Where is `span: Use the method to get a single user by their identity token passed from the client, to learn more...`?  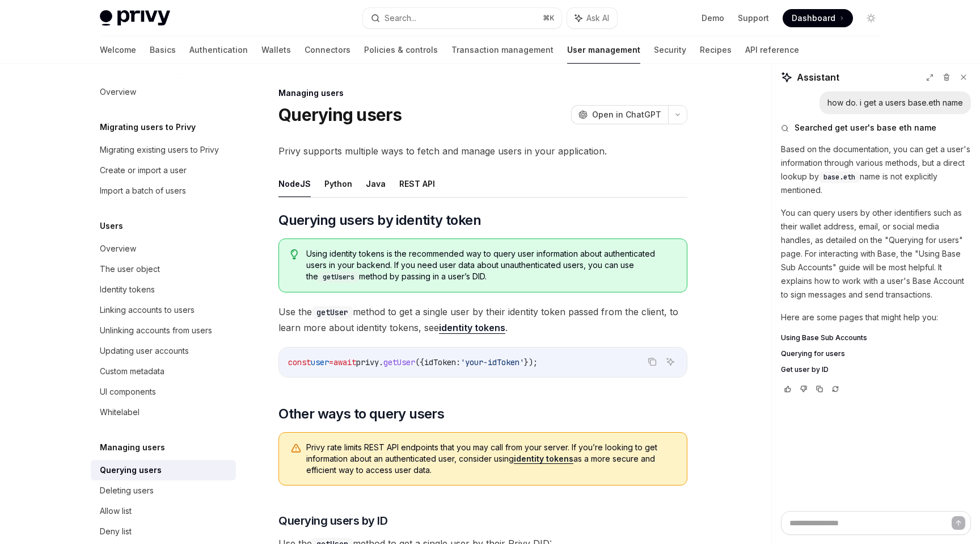 span: Use the method to get a single user by their identity token passed from the client, to learn more... is located at coordinates (482, 319).